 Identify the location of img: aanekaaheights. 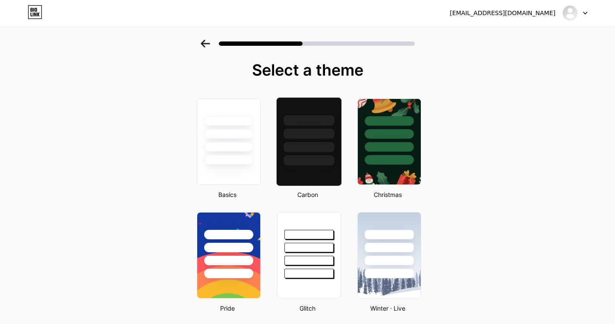
(570, 13).